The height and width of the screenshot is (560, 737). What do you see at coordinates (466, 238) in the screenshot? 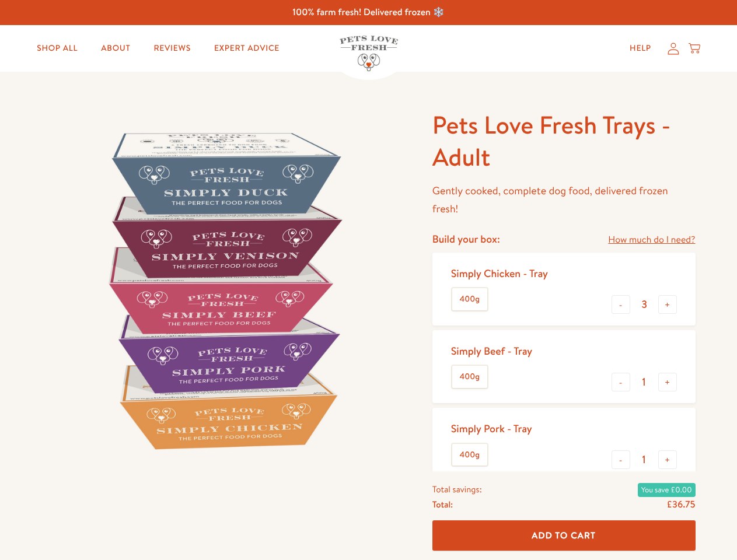
I see `h4: Build your box:` at bounding box center [466, 238].